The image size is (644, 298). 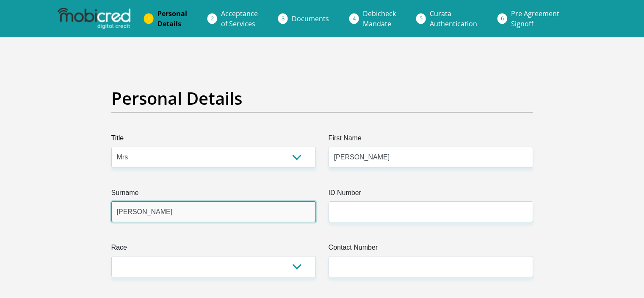 What do you see at coordinates (454, 18) in the screenshot?
I see `span: Curata Authentication` at bounding box center [454, 18].